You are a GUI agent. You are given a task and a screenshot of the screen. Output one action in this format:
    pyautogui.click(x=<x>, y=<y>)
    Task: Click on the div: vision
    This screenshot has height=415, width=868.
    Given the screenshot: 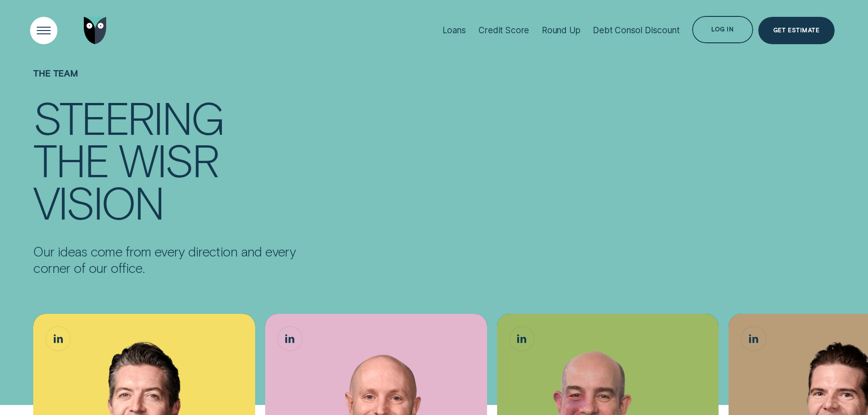 What is the action you would take?
    pyautogui.click(x=98, y=201)
    